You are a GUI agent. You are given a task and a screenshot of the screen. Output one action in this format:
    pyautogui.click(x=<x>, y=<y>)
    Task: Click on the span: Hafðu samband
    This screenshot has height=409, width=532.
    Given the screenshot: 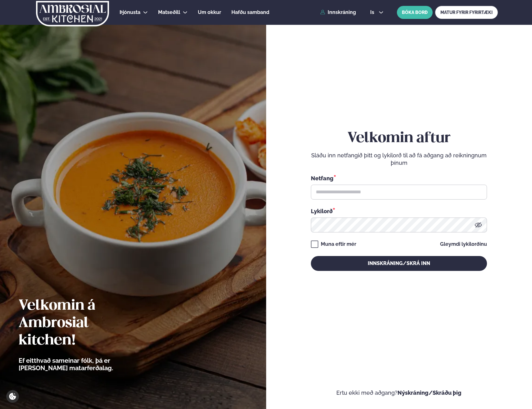 What is the action you would take?
    pyautogui.click(x=250, y=12)
    